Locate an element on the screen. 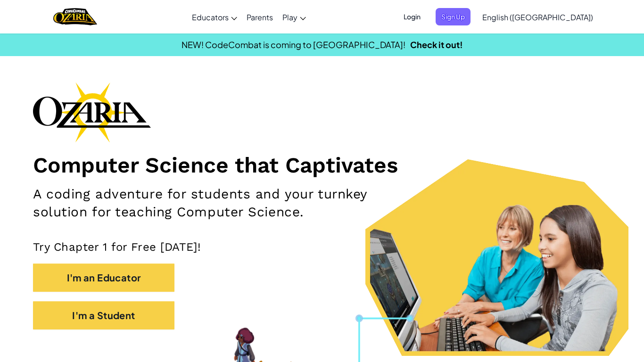 Image resolution: width=644 pixels, height=362 pixels. button: I'm an Educator is located at coordinates (103, 278).